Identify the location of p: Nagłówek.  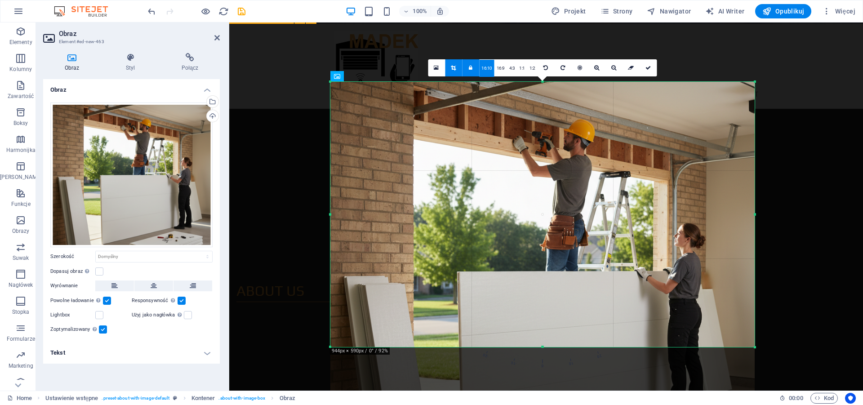
(21, 285).